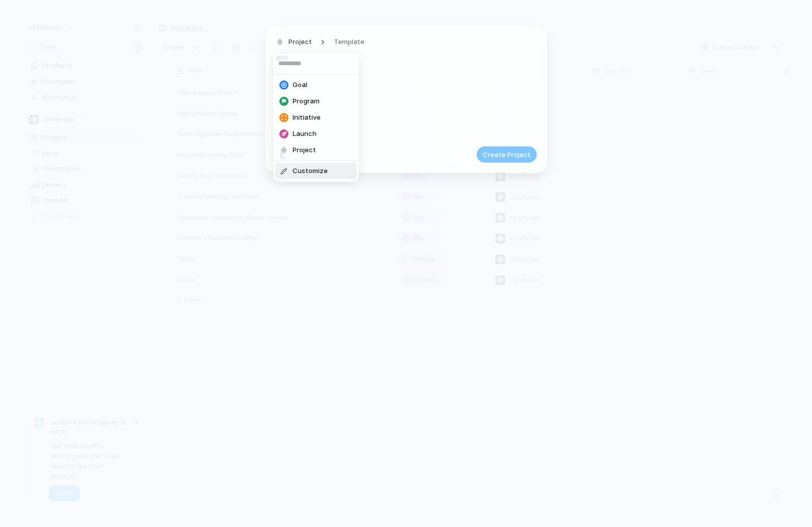  Describe the element at coordinates (310, 171) in the screenshot. I see `span: Customize` at that location.